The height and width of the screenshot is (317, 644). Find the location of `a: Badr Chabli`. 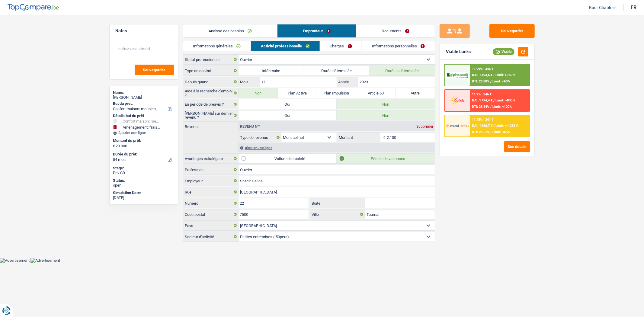

a: Badr Chabli is located at coordinates (600, 7).